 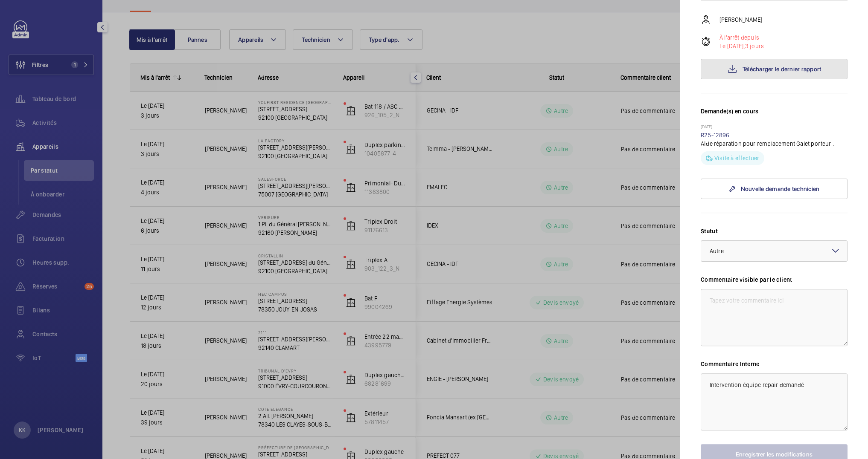 What do you see at coordinates (774, 189) in the screenshot?
I see `a: Nouvelle demande technicien` at bounding box center [774, 189].